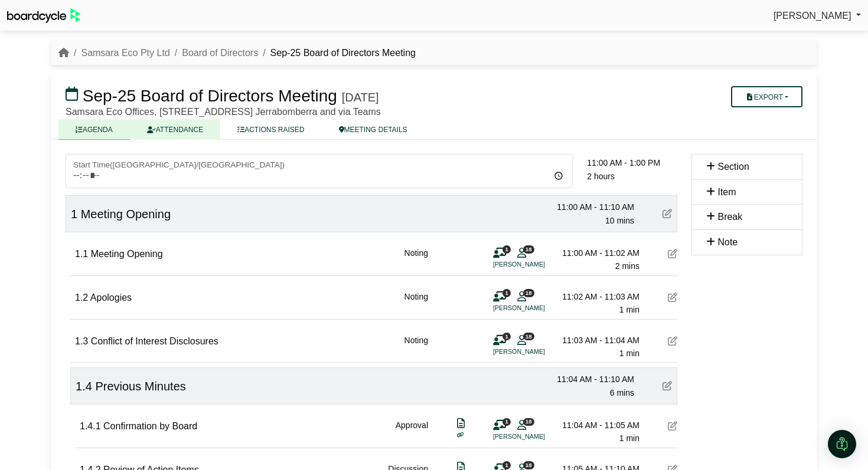 This screenshot has width=868, height=470. Describe the element at coordinates (733, 166) in the screenshot. I see `span: Section` at that location.